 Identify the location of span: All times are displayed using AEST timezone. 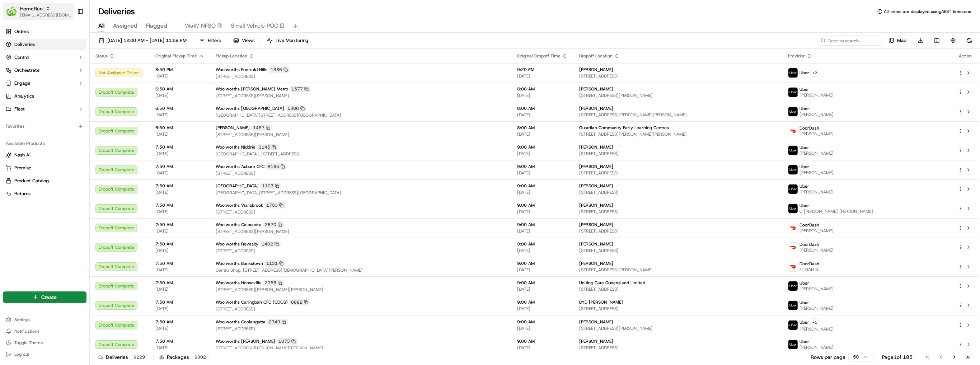
(928, 11).